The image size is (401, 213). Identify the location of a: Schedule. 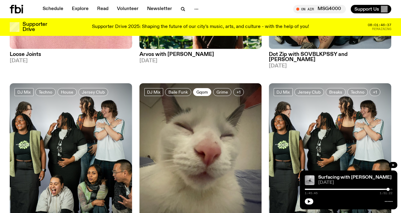
(53, 9).